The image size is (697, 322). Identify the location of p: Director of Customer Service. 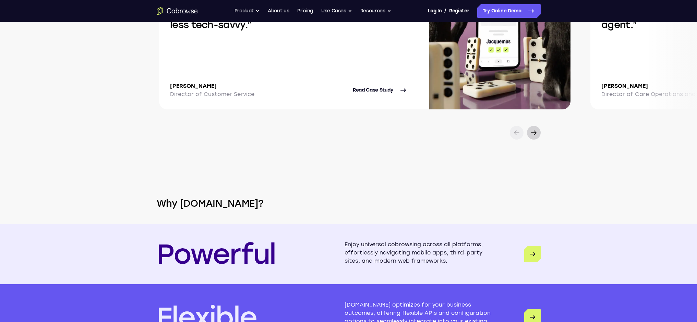
(212, 94).